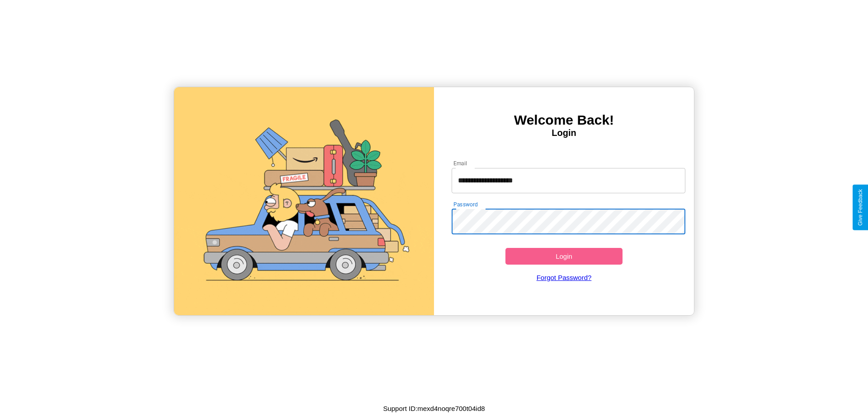 The image size is (868, 415). I want to click on h4: Login, so click(564, 133).